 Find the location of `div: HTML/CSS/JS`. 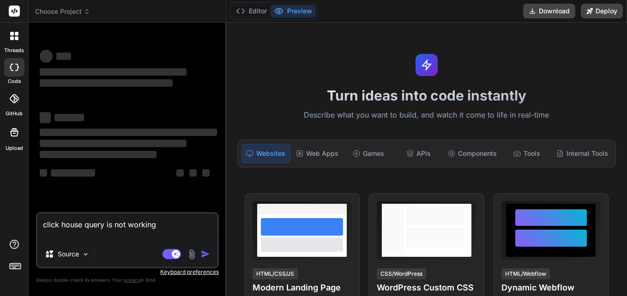

div: HTML/CSS/JS is located at coordinates (275, 274).